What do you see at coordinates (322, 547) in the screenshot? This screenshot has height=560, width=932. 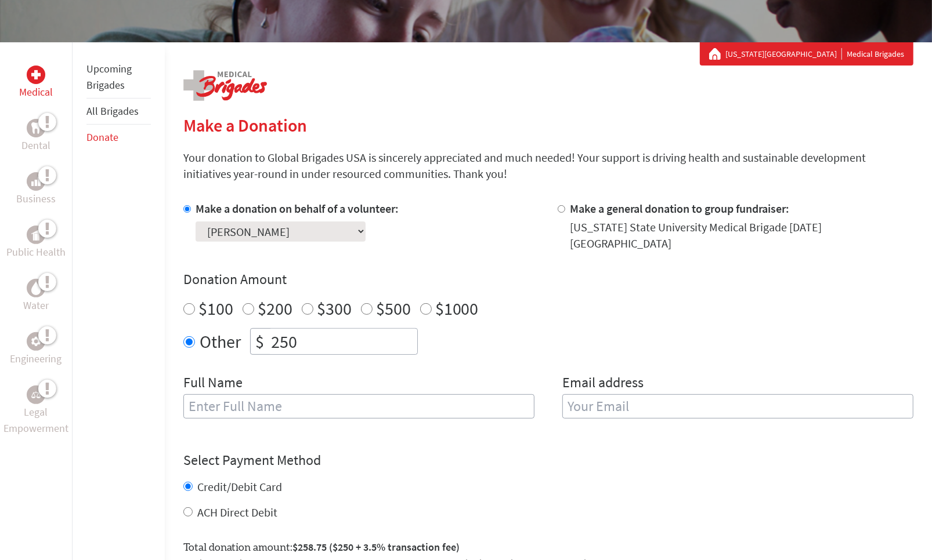 I see `label: Total donation amount:` at bounding box center [322, 547].